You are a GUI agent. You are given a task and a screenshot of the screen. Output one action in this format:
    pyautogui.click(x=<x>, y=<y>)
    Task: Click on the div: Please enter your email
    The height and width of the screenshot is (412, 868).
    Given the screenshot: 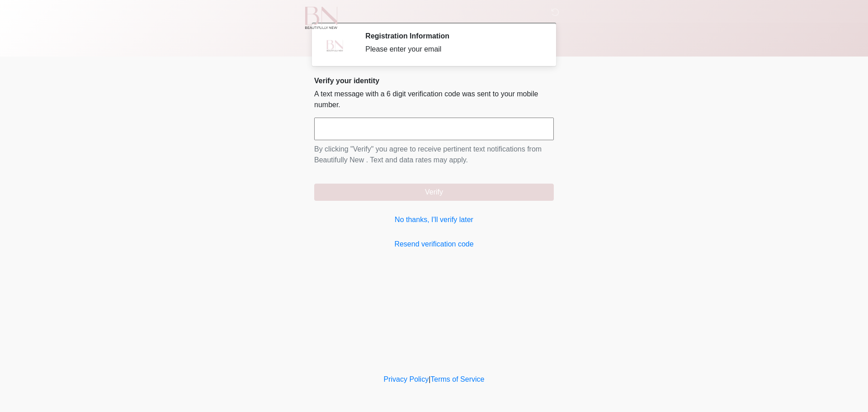 What is the action you would take?
    pyautogui.click(x=453, y=49)
    